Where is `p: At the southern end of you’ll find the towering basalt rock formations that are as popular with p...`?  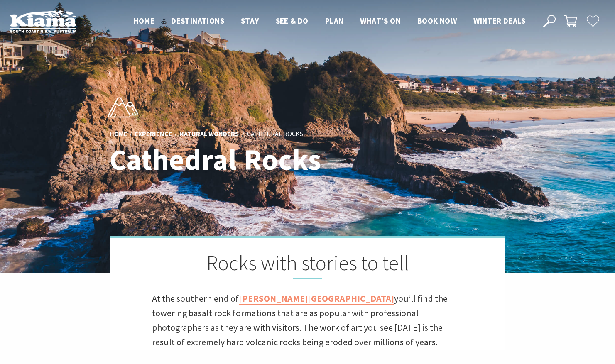 p: At the southern end of you’ll find the towering basalt rock formations that are as popular with p... is located at coordinates (308, 320).